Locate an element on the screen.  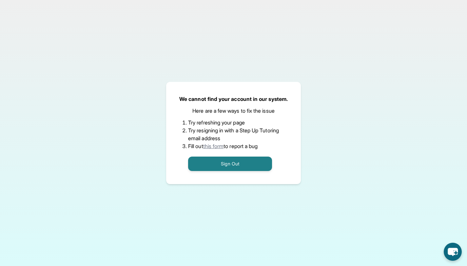
a: this form is located at coordinates (213, 146).